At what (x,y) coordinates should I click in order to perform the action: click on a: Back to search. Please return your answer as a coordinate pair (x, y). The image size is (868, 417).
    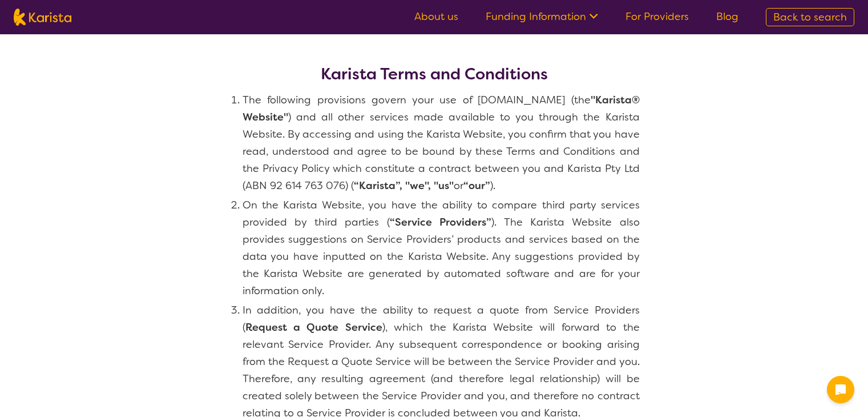
    Looking at the image, I should click on (810, 17).